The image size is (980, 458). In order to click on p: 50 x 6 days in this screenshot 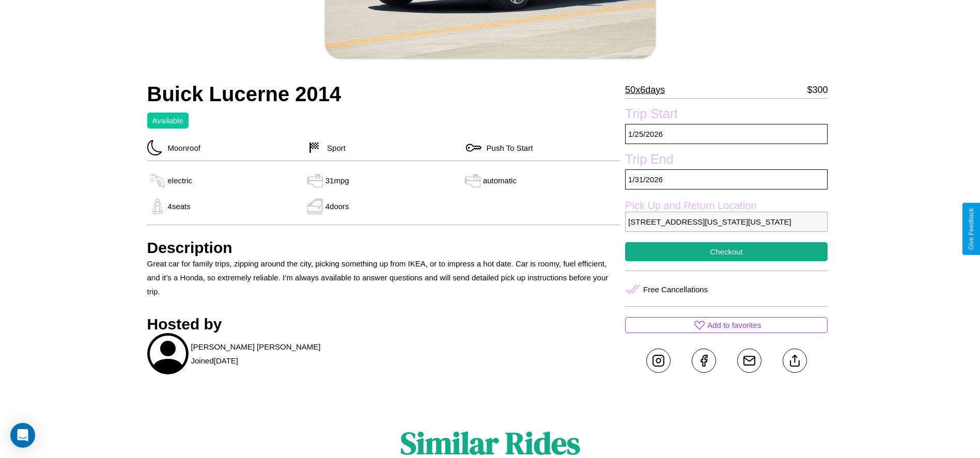, I will do `click(645, 89)`.